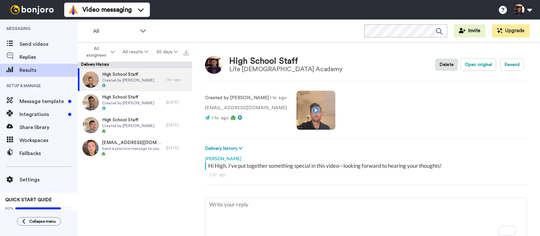 Image resolution: width=540 pixels, height=236 pixels. Describe the element at coordinates (220, 118) in the screenshot. I see `span: 1 hr. ago` at that location.